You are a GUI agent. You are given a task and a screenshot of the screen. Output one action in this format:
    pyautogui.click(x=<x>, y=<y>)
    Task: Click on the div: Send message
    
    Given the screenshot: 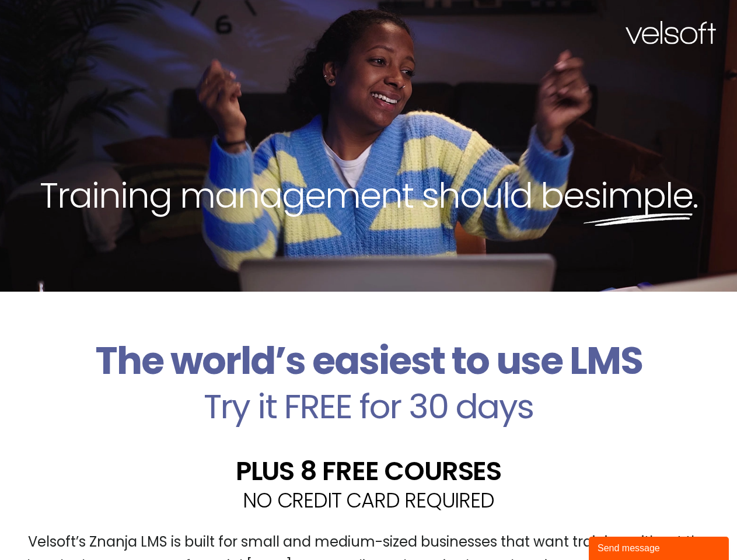 What is the action you would take?
    pyautogui.click(x=70, y=14)
    